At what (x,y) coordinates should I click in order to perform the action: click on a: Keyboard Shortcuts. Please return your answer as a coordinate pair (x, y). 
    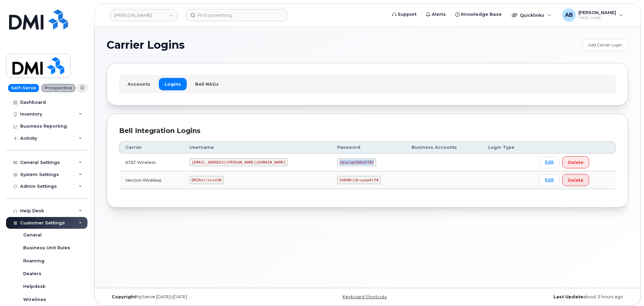
    Looking at the image, I should click on (364, 297).